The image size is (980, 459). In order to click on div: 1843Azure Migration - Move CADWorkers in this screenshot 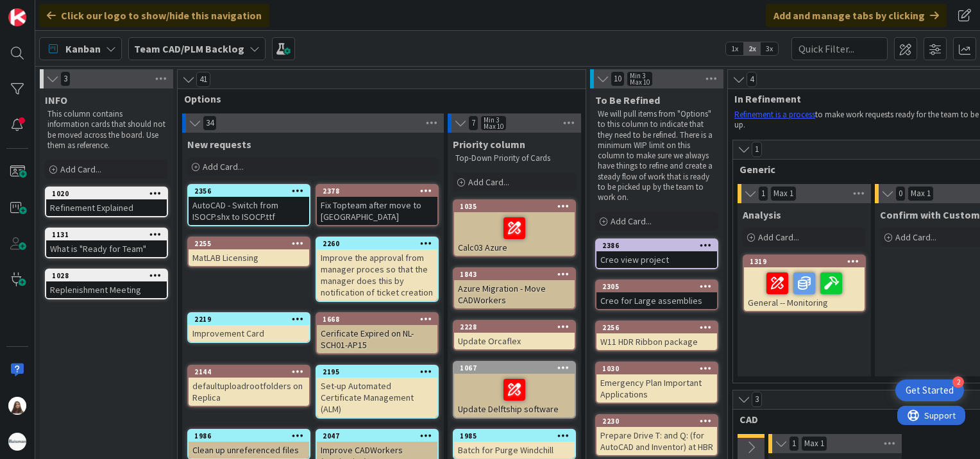, I will do `click(515, 289)`.